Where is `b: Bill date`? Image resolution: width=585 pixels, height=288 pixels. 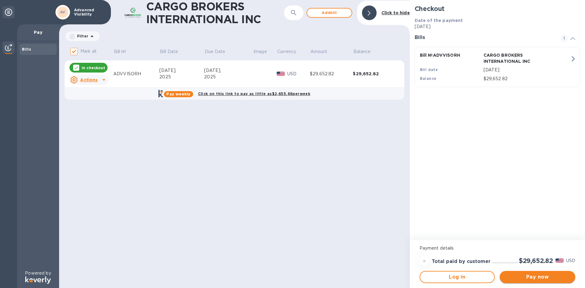 b: Bill date is located at coordinates (429, 69).